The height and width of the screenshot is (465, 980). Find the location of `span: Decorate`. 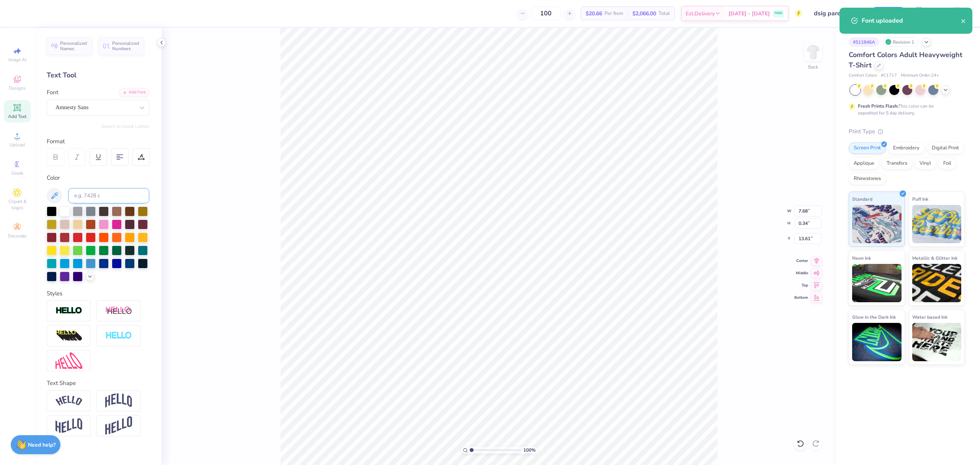

span: Decorate is located at coordinates (17, 236).